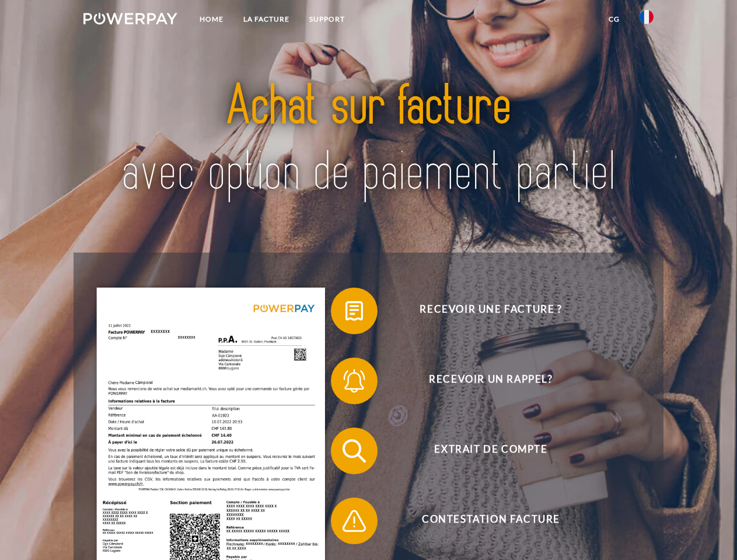 The height and width of the screenshot is (560, 737). What do you see at coordinates (490, 451) in the screenshot?
I see `span: Extrait de compte` at bounding box center [490, 451].